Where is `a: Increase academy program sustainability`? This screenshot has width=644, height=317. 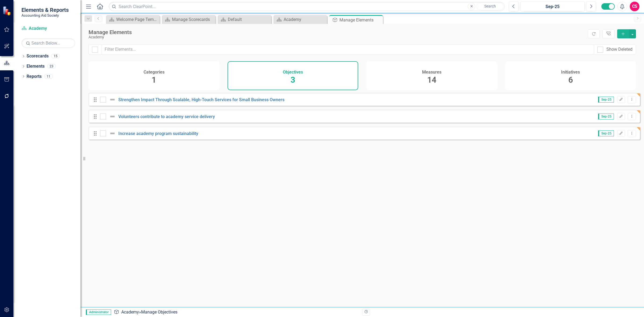
a: Increase academy program sustainability is located at coordinates (158, 134).